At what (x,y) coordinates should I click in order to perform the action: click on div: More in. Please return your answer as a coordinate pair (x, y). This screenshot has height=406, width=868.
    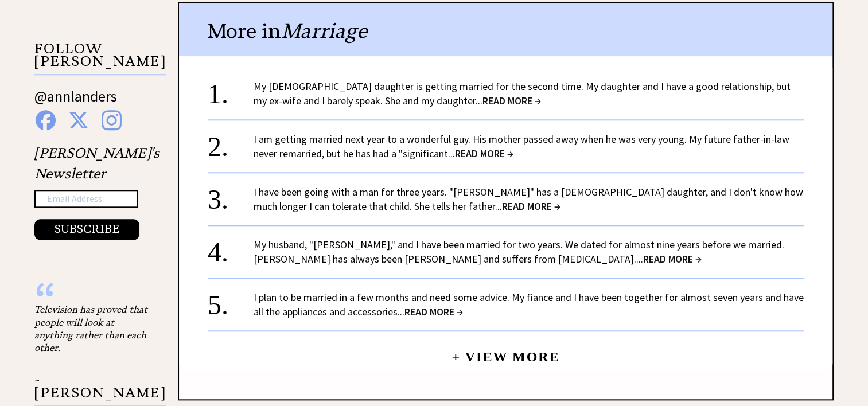
    Looking at the image, I should click on (506, 29).